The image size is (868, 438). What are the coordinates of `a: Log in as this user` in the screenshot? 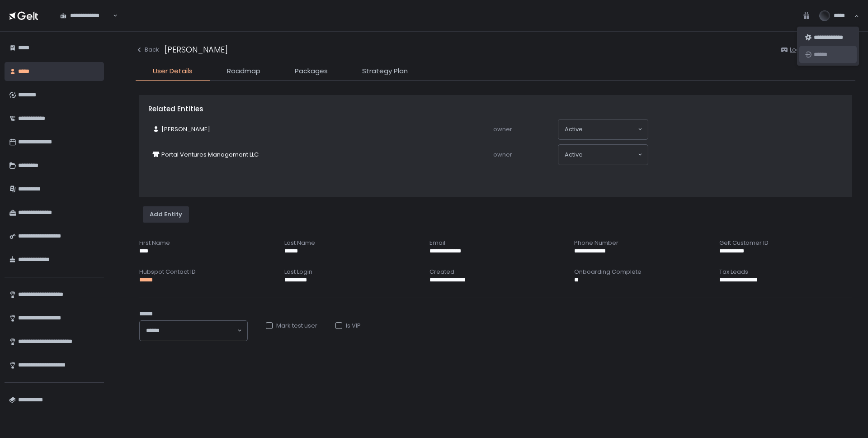 It's located at (820, 50).